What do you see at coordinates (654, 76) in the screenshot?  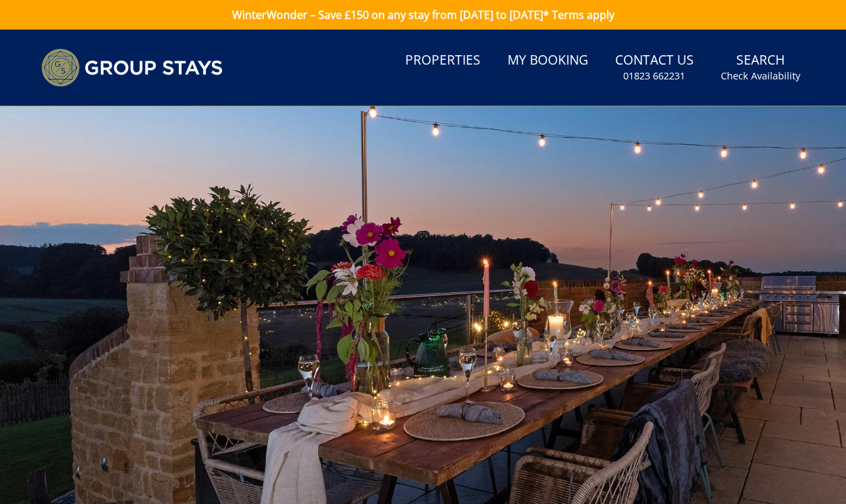 I see `small: 01823 662231` at bounding box center [654, 76].